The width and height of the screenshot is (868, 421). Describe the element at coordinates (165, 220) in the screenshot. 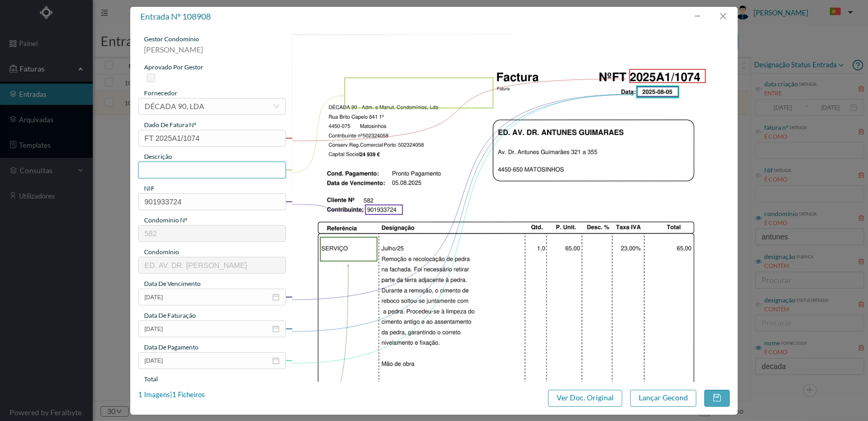

I see `span: condomínio nº` at that location.